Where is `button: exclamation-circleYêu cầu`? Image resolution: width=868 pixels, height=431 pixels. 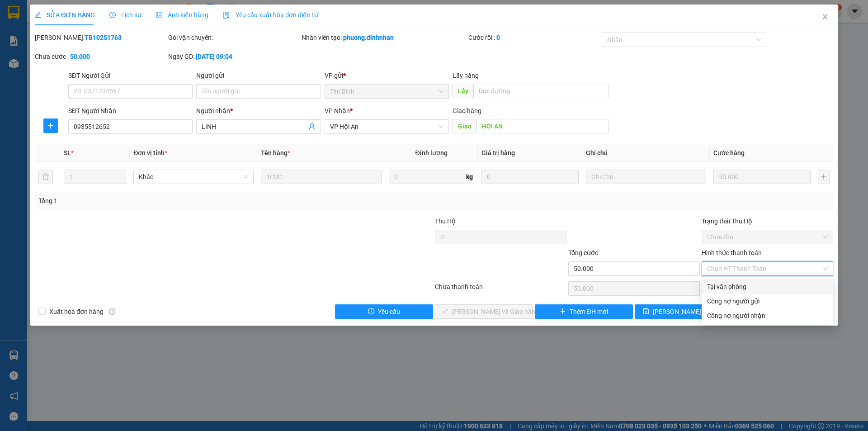
button: exclamation-circleYêu cầu is located at coordinates (384, 312).